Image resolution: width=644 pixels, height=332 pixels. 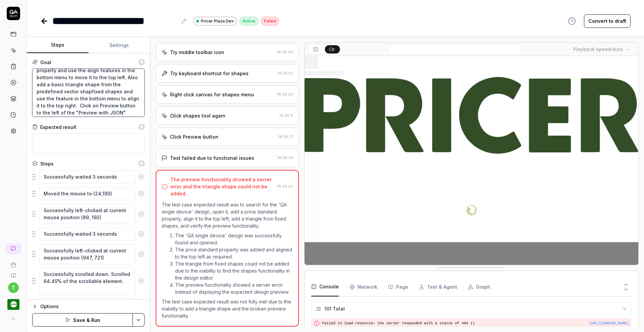 What do you see at coordinates (13, 302) in the screenshot?
I see `button: Pricer.com Logo` at bounding box center [13, 302].